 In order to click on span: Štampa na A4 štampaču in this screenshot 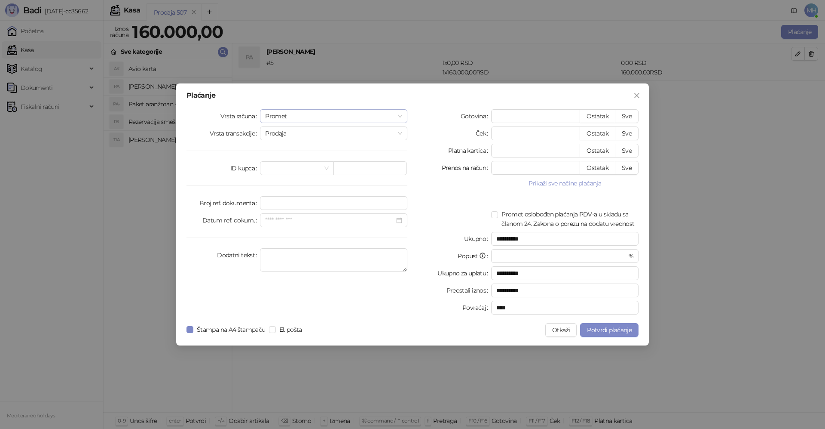, I will do `click(231, 329)`.